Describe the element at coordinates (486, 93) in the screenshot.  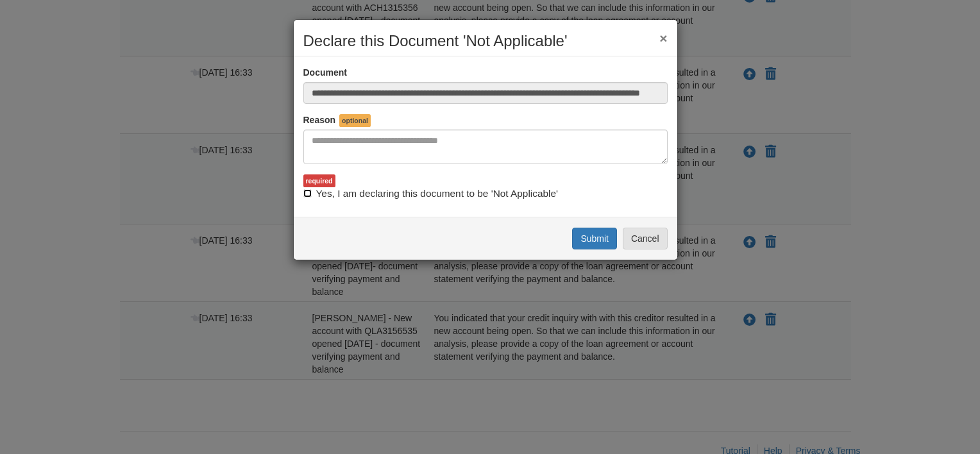
I see `input: Doc Name` at that location.